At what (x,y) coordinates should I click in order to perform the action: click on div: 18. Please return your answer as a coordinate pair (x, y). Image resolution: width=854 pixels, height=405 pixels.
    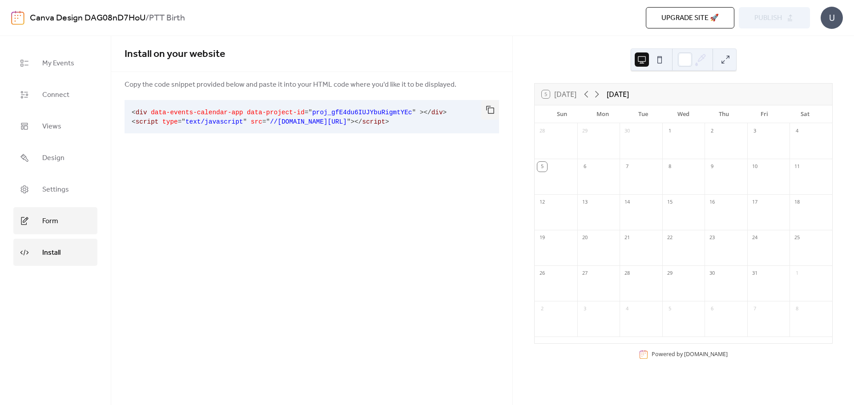
    Looking at the image, I should click on (797, 202).